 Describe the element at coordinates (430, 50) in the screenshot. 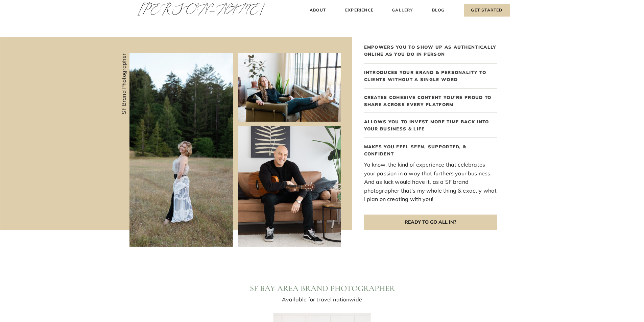

I see `p: EMPOWERS YOU TO SHOW UP AS AUTHENTICALLY ONLINE AS YOU DO IN PERSON` at that location.